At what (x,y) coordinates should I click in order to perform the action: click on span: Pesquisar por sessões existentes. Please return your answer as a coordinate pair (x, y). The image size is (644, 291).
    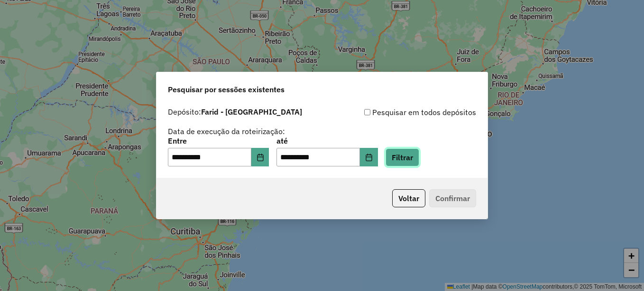
    Looking at the image, I should click on (227, 89).